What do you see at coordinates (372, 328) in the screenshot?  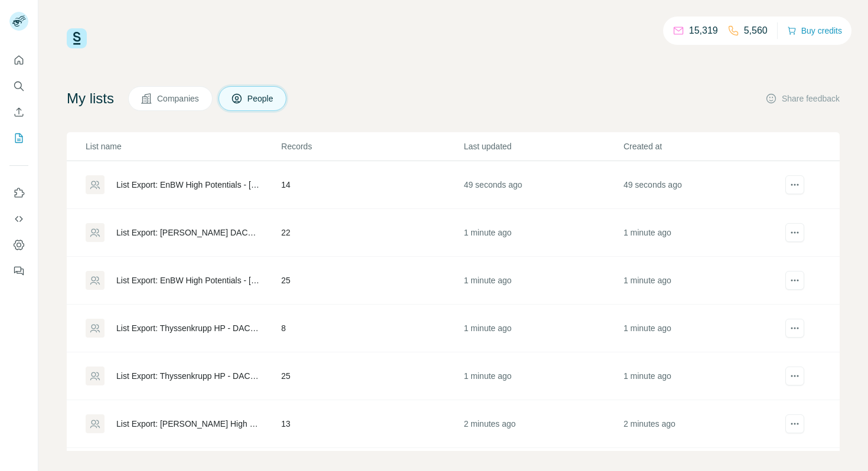 I see `td: 8` at bounding box center [372, 328].